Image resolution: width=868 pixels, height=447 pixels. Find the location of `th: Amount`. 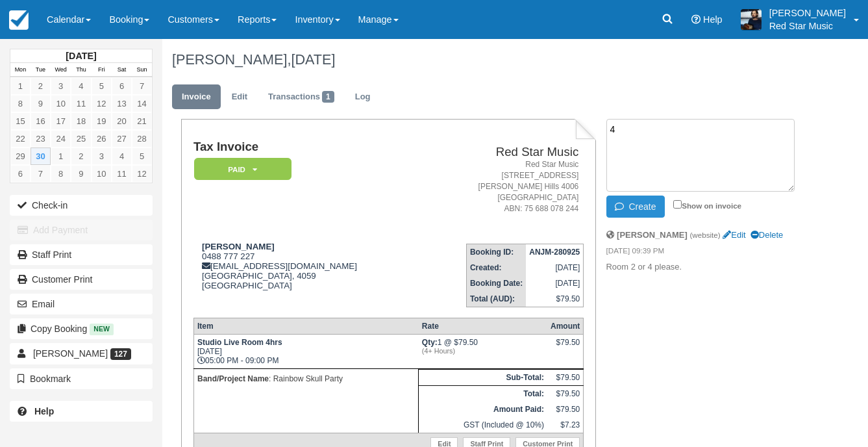

th: Amount is located at coordinates (565, 325).